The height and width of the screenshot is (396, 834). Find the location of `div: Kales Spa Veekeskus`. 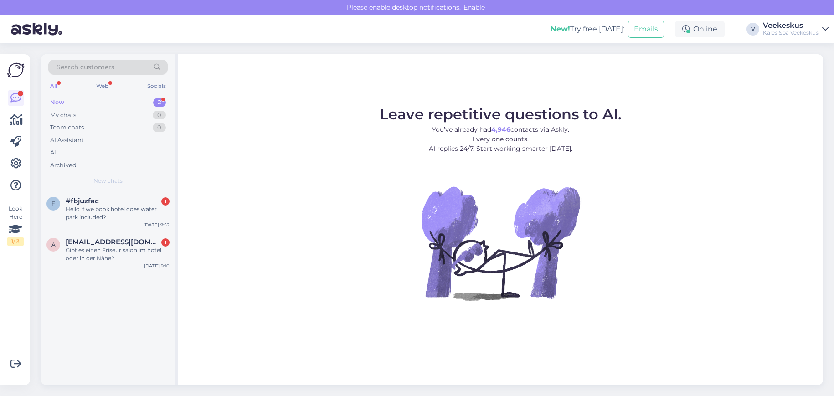

div: Kales Spa Veekeskus is located at coordinates (790, 33).